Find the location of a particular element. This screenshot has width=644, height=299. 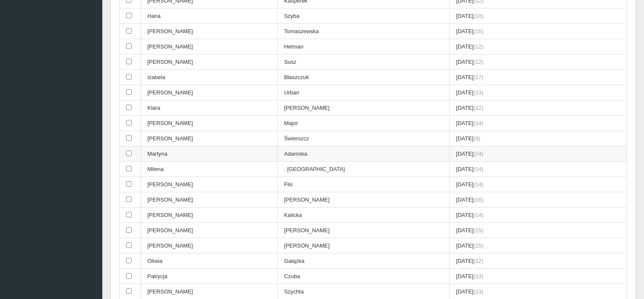

td: Urban is located at coordinates (363, 93).